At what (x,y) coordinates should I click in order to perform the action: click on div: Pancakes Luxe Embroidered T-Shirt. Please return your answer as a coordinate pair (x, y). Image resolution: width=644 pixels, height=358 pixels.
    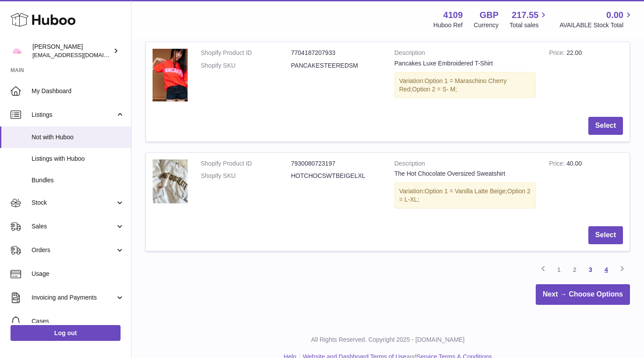
    Looking at the image, I should click on (465, 63).